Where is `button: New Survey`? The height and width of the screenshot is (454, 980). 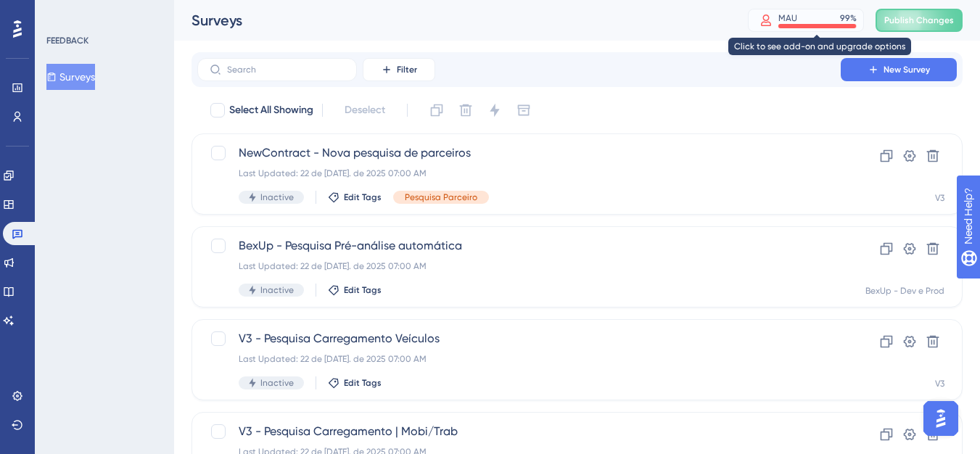
button: New Survey is located at coordinates (898, 69).